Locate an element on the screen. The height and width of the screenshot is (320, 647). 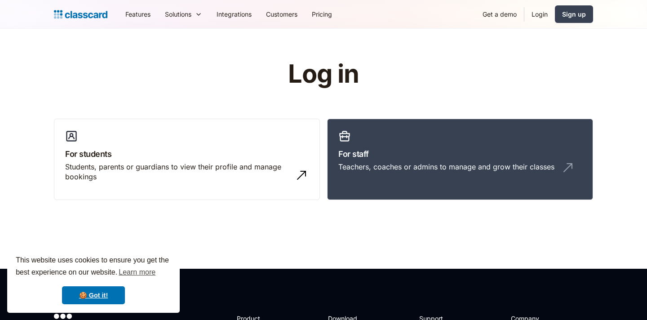
div: cookieconsent is located at coordinates (93, 279).